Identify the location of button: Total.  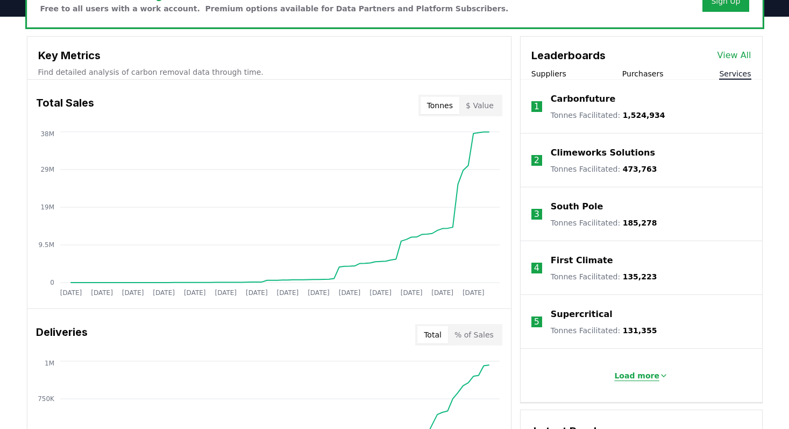
(433, 335).